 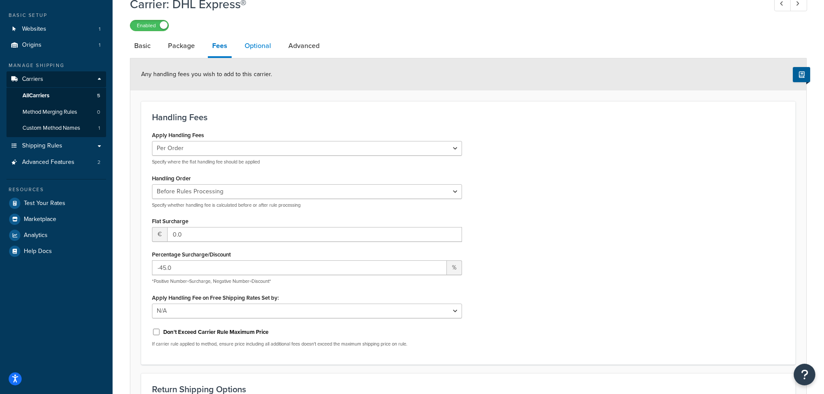 I want to click on span: Shipping Rules, so click(x=42, y=146).